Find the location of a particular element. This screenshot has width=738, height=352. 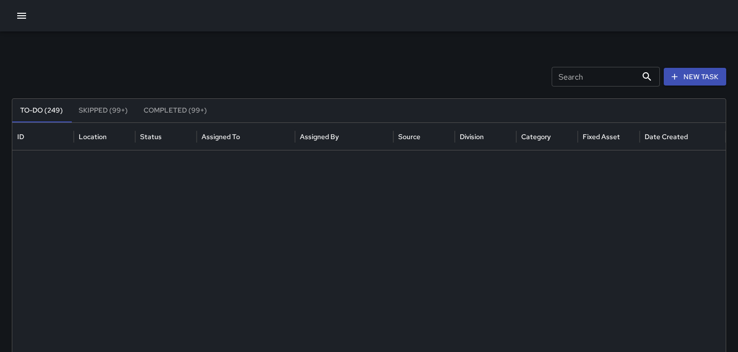

div: Assigned To is located at coordinates (221, 137).